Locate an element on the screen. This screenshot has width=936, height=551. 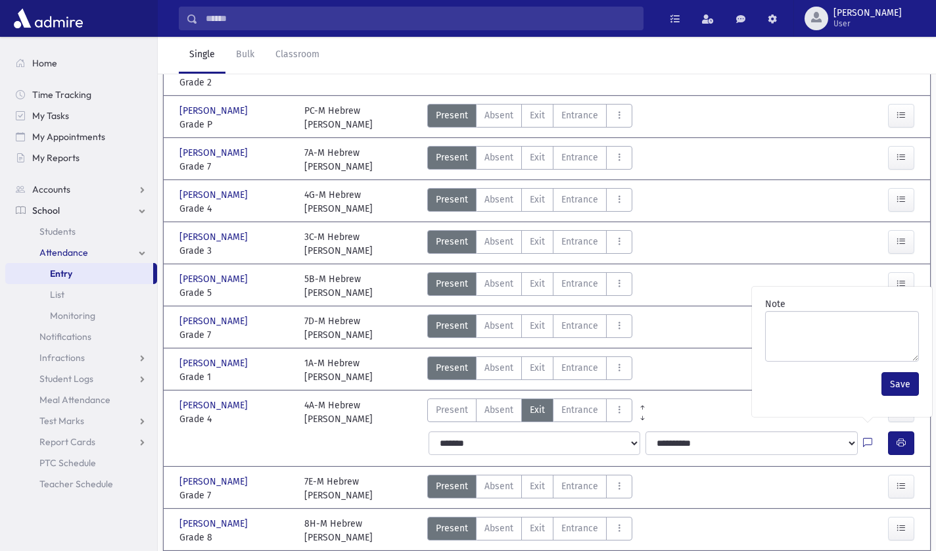
a: My Tasks is located at coordinates (81, 116).